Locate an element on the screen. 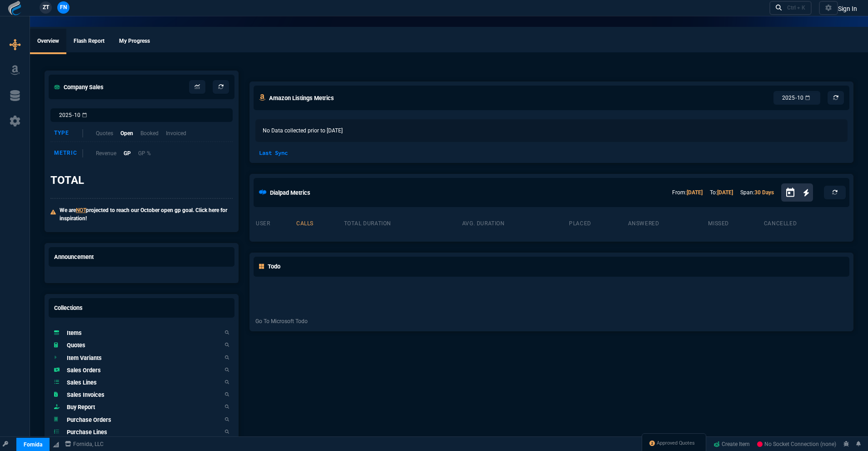  p: Last Sync is located at coordinates (273, 153).